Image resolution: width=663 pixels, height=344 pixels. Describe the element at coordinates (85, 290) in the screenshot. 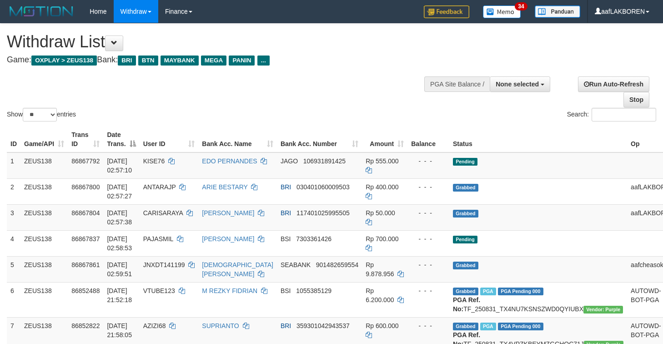

I see `span: 86852488` at that location.